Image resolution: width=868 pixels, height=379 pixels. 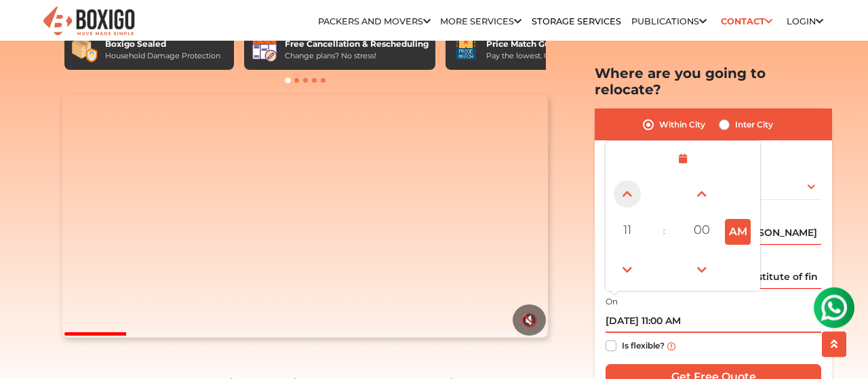 What do you see at coordinates (627, 230) in the screenshot?
I see `span: Pick Hour` at bounding box center [627, 230].